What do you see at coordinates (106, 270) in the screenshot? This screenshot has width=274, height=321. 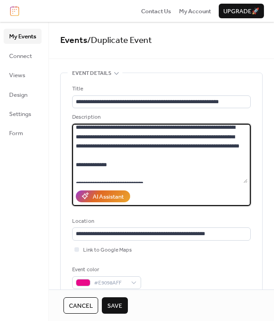 I see `div: Event color` at bounding box center [106, 270].